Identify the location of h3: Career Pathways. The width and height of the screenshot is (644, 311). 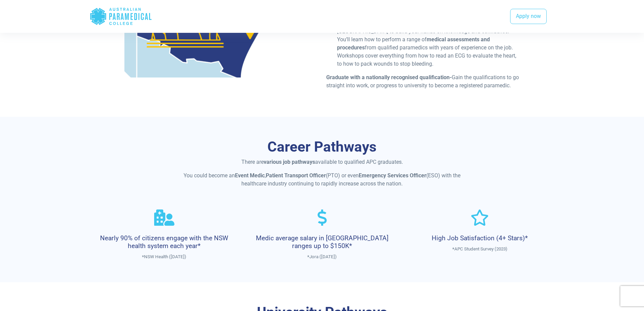
(322, 147).